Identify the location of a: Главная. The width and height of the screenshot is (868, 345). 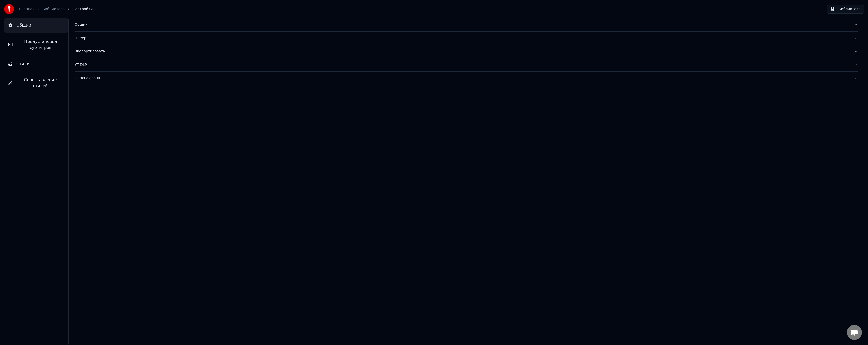
(27, 9).